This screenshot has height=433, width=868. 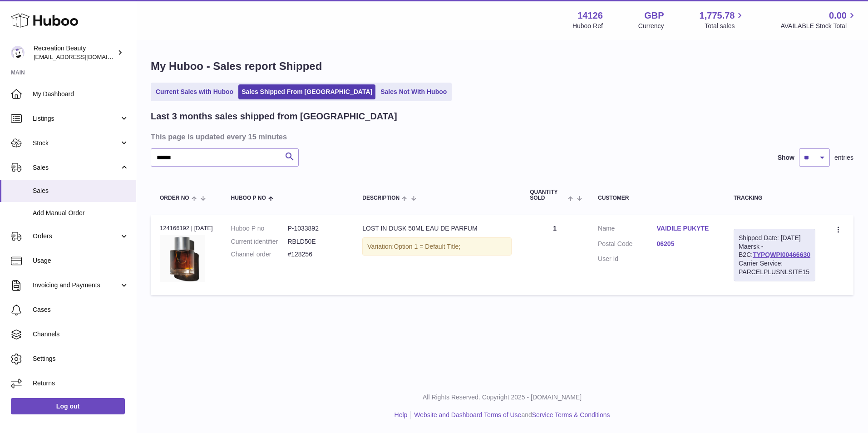 I want to click on h3: This page is updated every 15 minutes, so click(x=501, y=136).